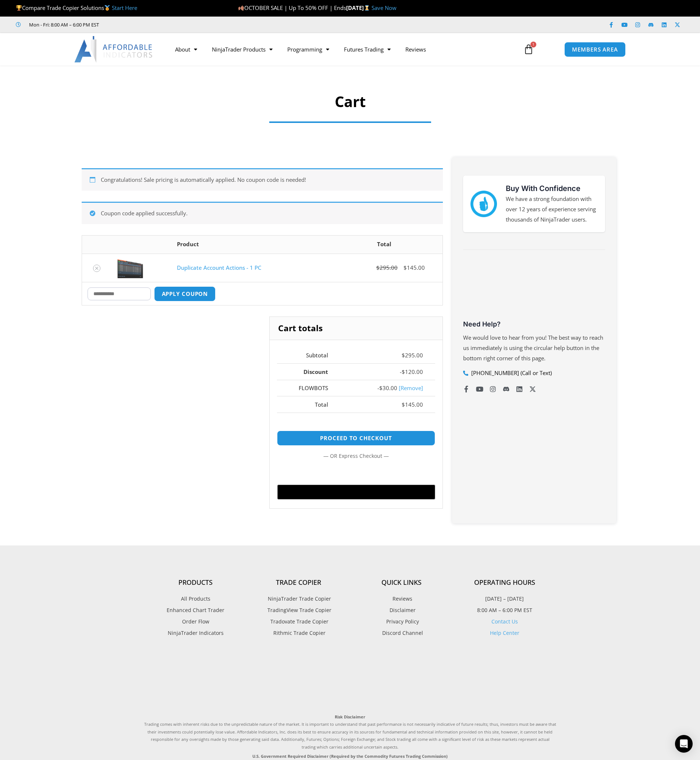 This screenshot has width=700, height=760. I want to click on img: LogoAI | Affordable Indicators – NinjaTrader, so click(113, 49).